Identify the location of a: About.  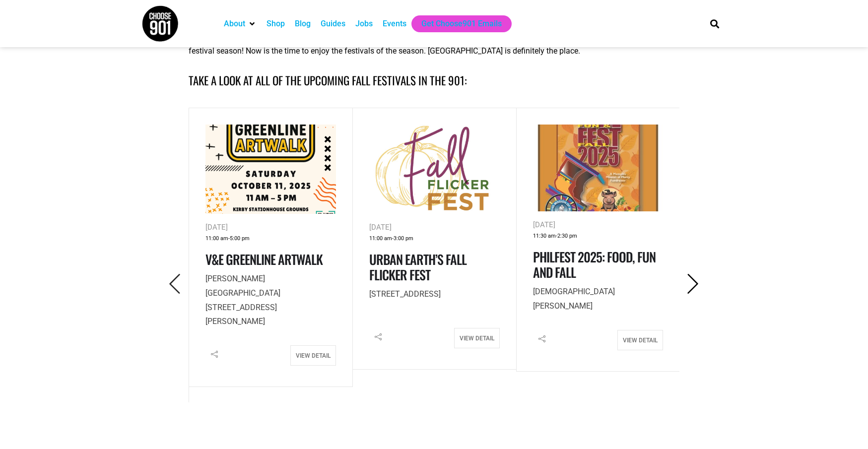
(234, 24).